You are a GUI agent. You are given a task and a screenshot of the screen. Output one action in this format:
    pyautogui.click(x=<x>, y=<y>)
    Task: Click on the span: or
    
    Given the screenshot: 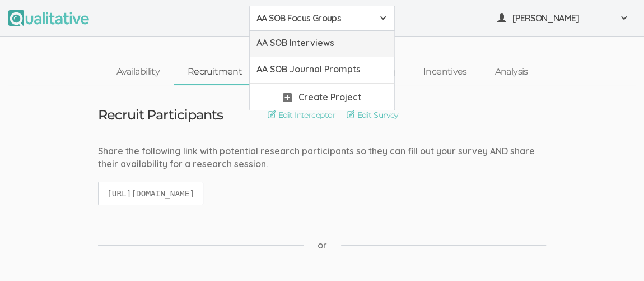 What is the action you would take?
    pyautogui.click(x=322, y=245)
    